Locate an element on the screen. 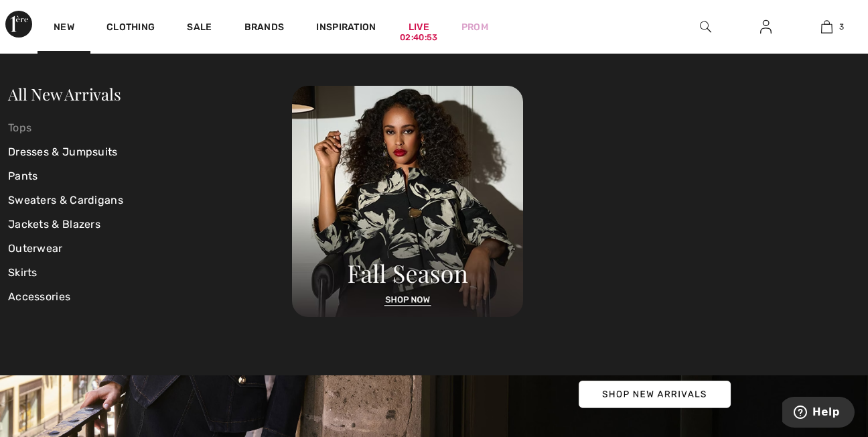 The image size is (868, 437). a: Dresses & Jumpsuits is located at coordinates (150, 152).